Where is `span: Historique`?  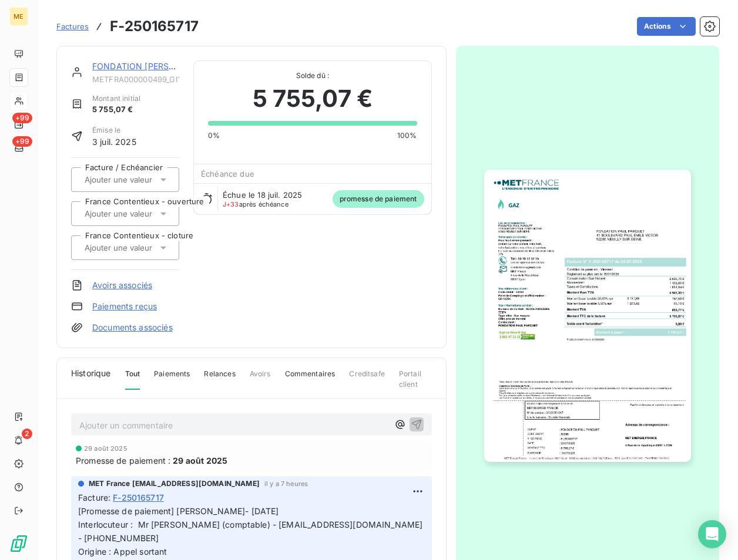 span: Historique is located at coordinates (91, 374).